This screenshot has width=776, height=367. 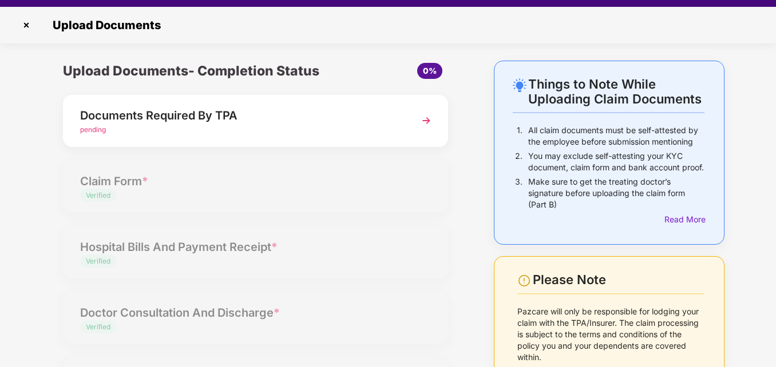 I want to click on div: Please Note, so click(x=619, y=280).